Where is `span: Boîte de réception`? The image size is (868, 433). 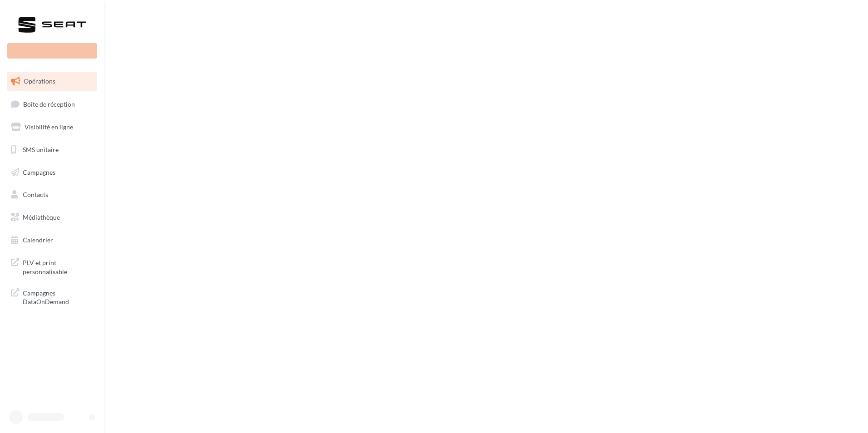
span: Boîte de réception is located at coordinates (49, 103).